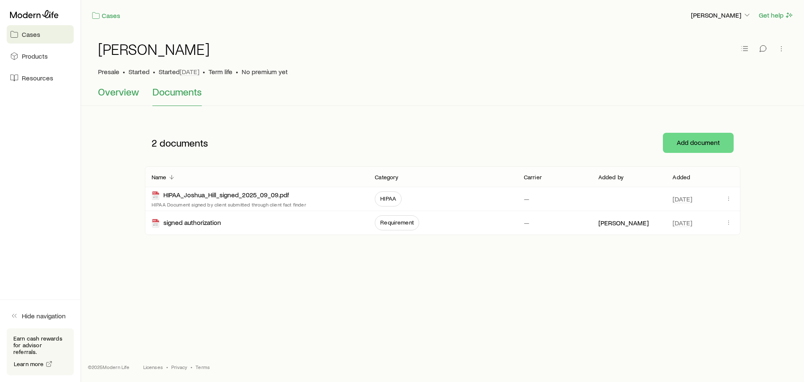 The height and width of the screenshot is (382, 804). Describe the element at coordinates (220, 72) in the screenshot. I see `span: Term life` at that location.